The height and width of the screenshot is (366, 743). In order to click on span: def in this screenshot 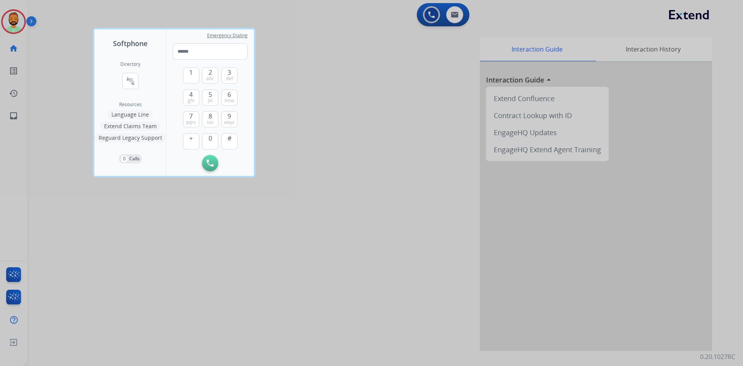, I will do `click(230, 79)`.